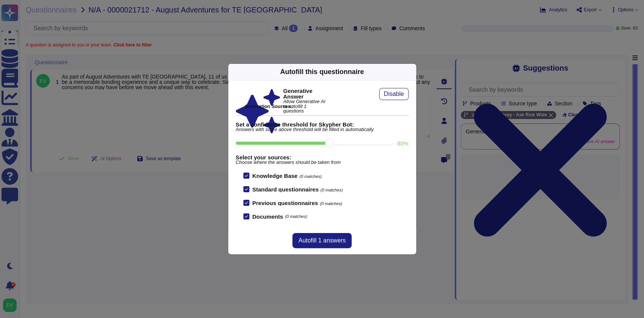 This screenshot has width=644, height=318. Describe the element at coordinates (305, 93) in the screenshot. I see `b: Generative Answer` at that location.